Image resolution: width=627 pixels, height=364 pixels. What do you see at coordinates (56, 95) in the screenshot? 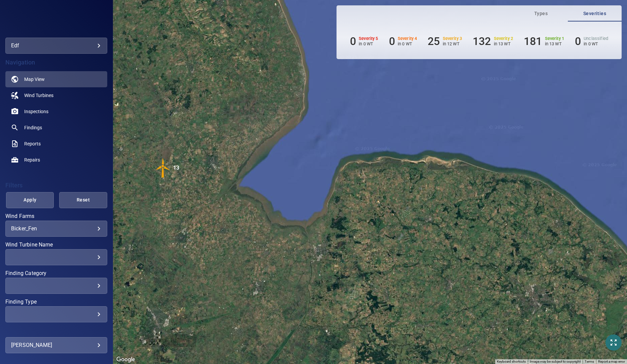
I see `a: windturbines noActive` at bounding box center [56, 95].